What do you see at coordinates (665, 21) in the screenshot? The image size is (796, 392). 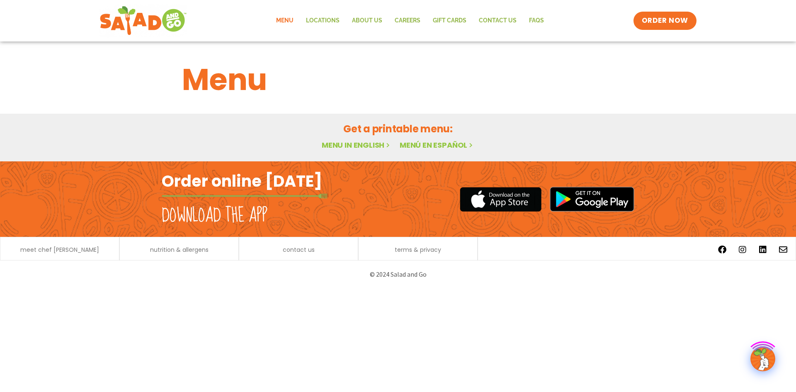 I see `a: ORDER NOW` at bounding box center [665, 21].